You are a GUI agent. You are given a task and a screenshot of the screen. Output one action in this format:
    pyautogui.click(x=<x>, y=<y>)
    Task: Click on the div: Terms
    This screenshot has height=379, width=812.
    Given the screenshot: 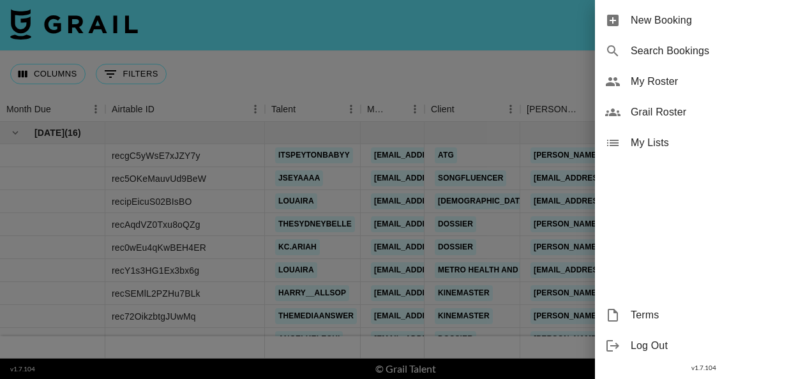 What is the action you would take?
    pyautogui.click(x=703, y=315)
    